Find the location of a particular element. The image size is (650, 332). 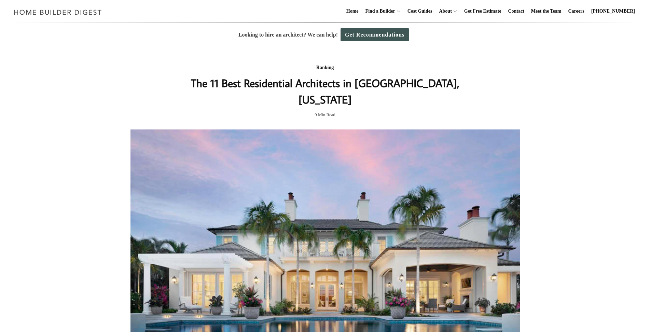

a: Cost Guides is located at coordinates (420, 11).